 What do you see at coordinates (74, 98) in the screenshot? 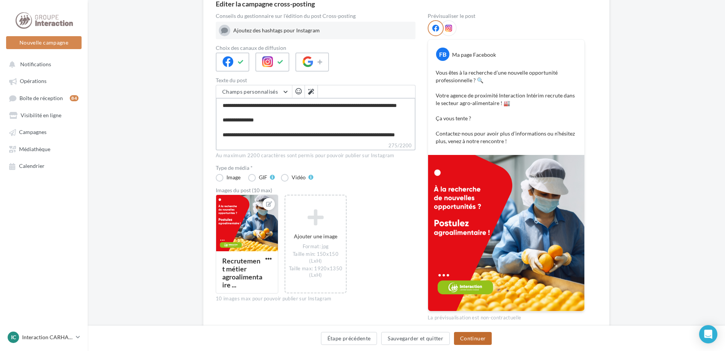
I see `div: 84` at bounding box center [74, 98].